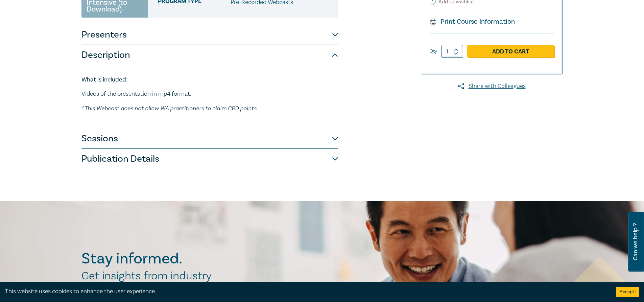 Image resolution: width=644 pixels, height=302 pixels. I want to click on button: Sessions, so click(210, 139).